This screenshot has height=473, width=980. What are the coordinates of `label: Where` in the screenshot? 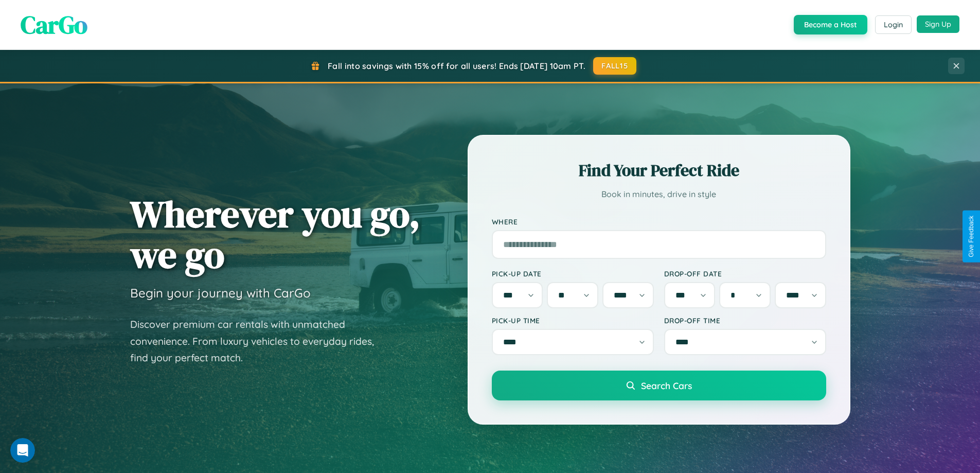 It's located at (659, 221).